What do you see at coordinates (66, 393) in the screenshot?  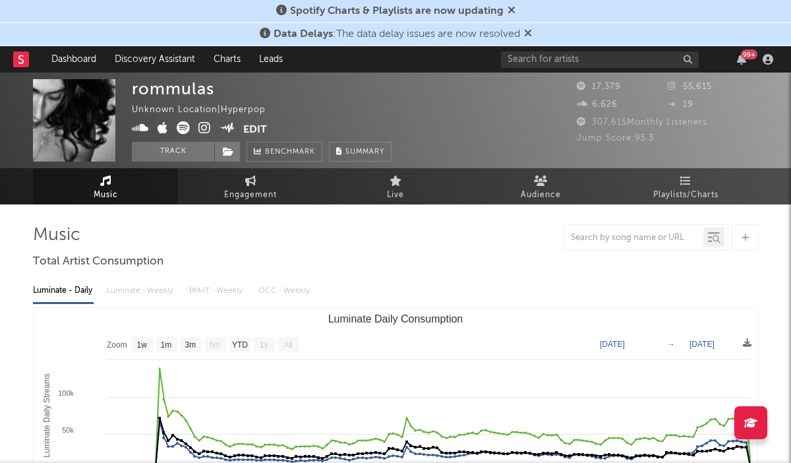 I see `text: 100k` at bounding box center [66, 393].